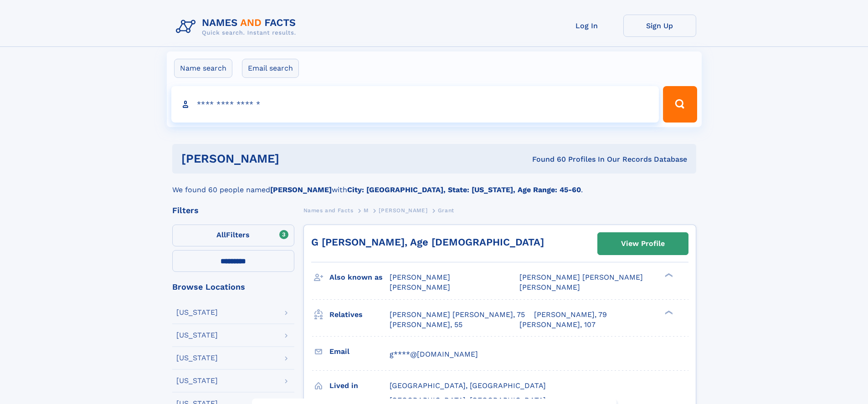 This screenshot has height=404, width=868. I want to click on div: View Profile, so click(643, 243).